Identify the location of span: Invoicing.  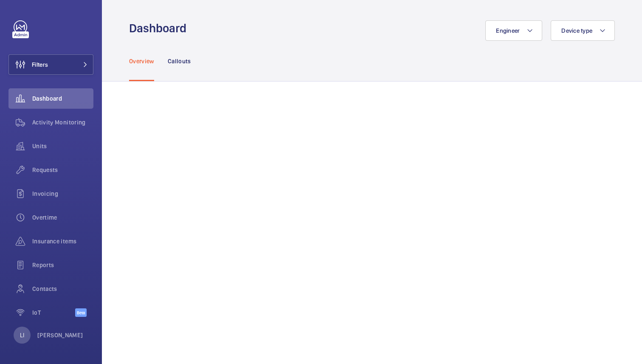
(63, 193).